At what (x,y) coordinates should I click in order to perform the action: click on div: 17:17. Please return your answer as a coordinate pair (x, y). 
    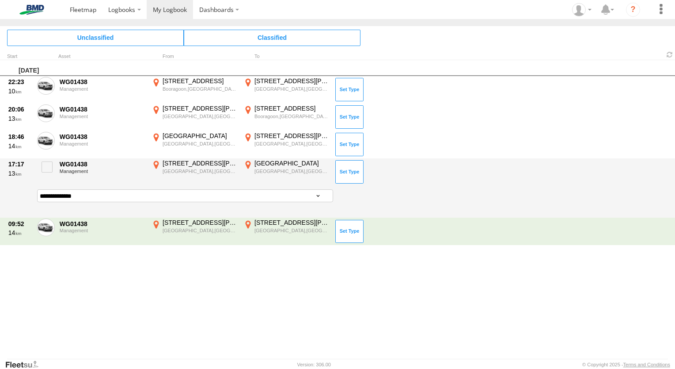
    Looking at the image, I should click on (20, 164).